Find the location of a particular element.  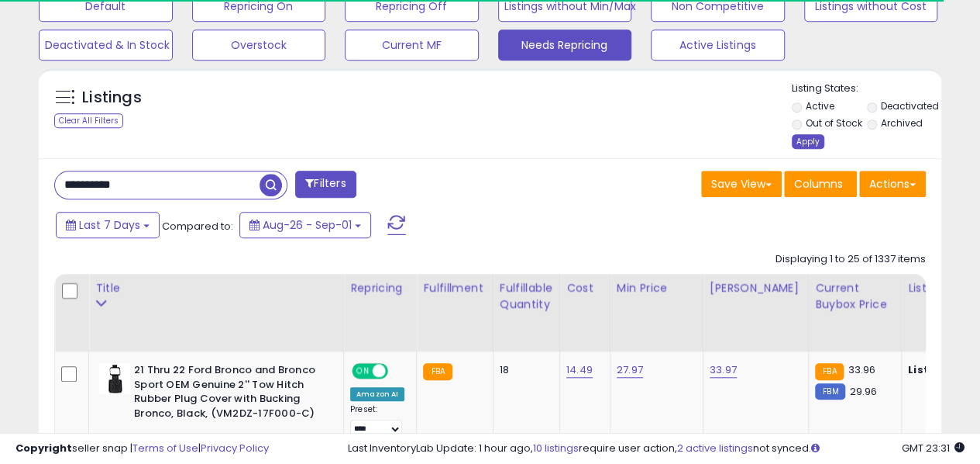

a: Privacy Policy is located at coordinates (235, 447).